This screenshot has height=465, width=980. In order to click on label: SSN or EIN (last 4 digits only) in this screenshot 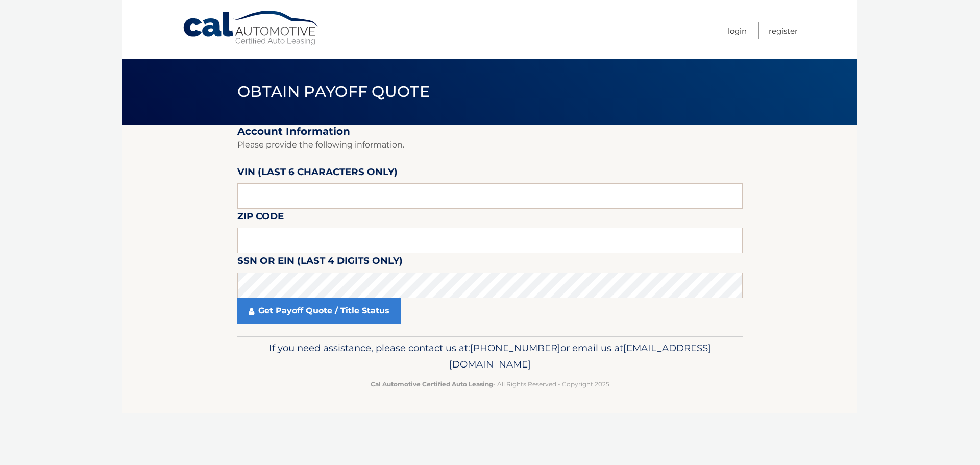, I will do `click(320, 263)`.